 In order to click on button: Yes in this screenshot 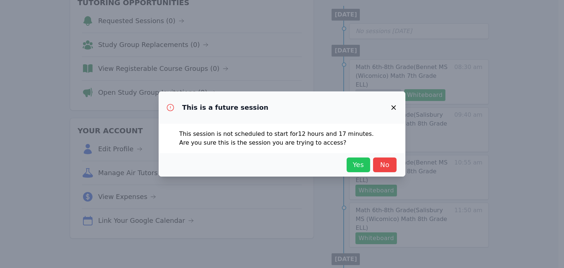, I will do `click(359, 165)`.